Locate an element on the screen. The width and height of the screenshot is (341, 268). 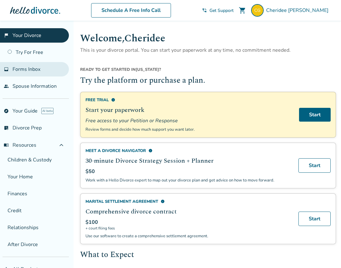
span: list_alt_check is located at coordinates (6, 128).